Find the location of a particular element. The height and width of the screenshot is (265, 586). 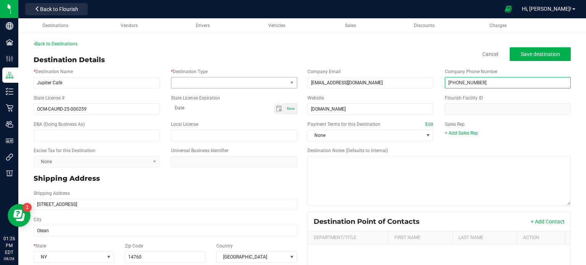

inline-svg: Distribution is located at coordinates (10, 75).